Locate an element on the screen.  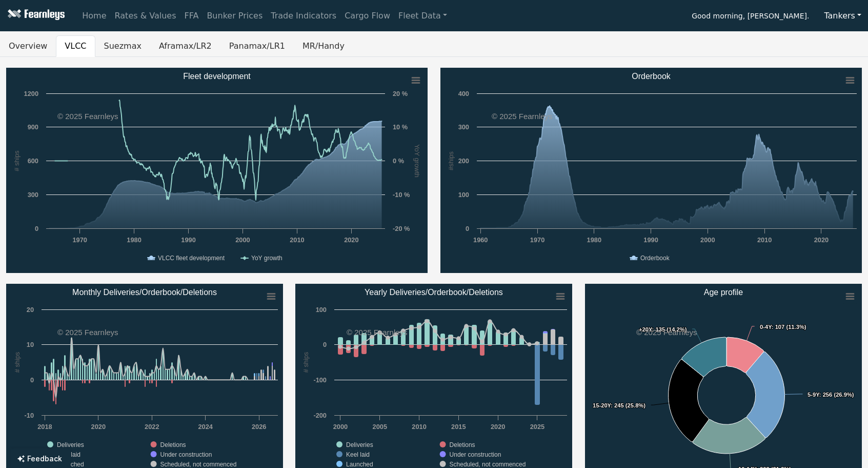
text: 2022 is located at coordinates (152, 426).